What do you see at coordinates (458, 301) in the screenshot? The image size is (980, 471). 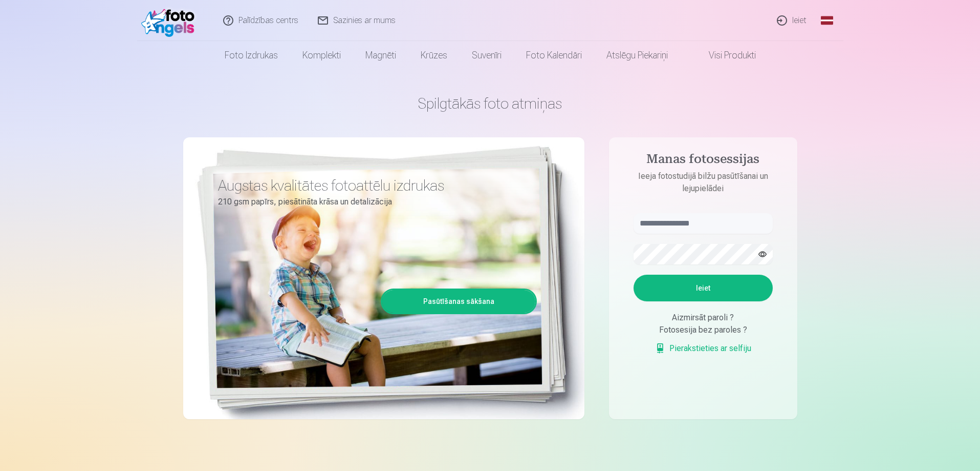 I see `a: Pasūtīšanas sākšana` at bounding box center [458, 301].